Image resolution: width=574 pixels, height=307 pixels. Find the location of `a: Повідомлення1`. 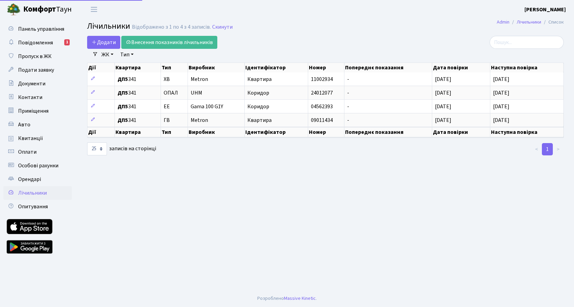

a: Повідомлення1 is located at coordinates (38, 43).